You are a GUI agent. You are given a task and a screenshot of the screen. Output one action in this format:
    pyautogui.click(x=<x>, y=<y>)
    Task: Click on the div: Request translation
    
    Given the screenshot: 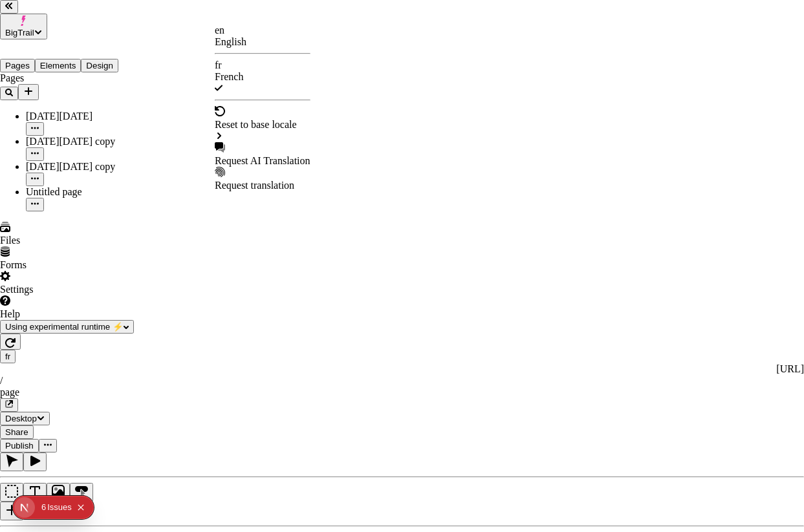 What is the action you would take?
    pyautogui.click(x=263, y=186)
    